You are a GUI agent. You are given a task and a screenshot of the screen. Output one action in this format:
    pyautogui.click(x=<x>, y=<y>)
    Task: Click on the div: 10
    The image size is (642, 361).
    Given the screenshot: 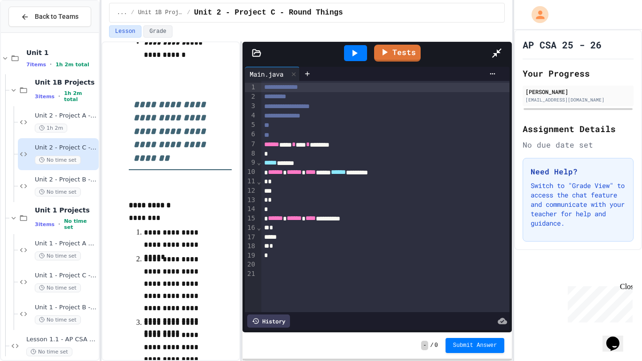 What is the action you would take?
    pyautogui.click(x=250, y=172)
    